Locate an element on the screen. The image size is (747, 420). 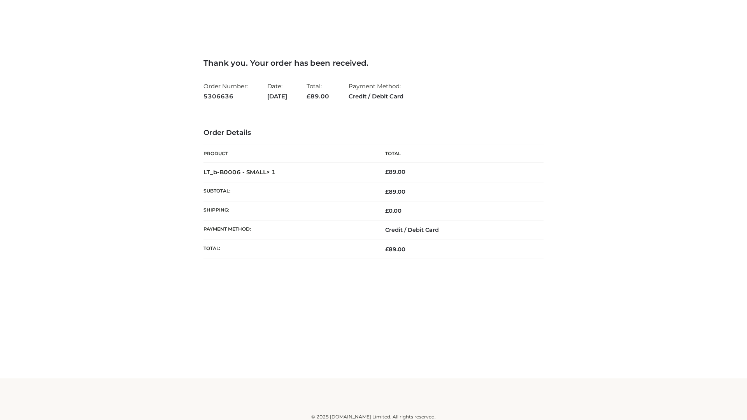
h3: Thank you. Your order has been received. is located at coordinates (374, 63).